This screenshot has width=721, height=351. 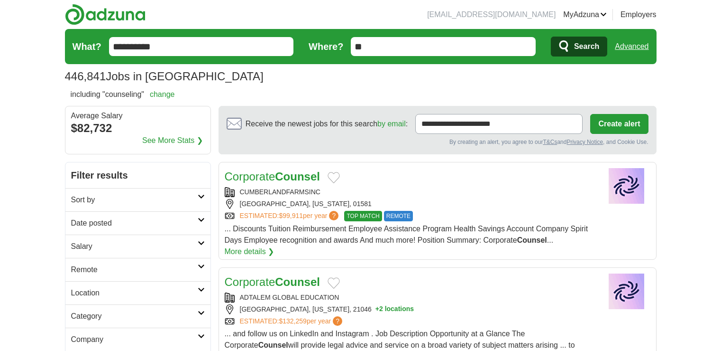 What do you see at coordinates (138, 269) in the screenshot?
I see `a: Remote` at bounding box center [138, 269].